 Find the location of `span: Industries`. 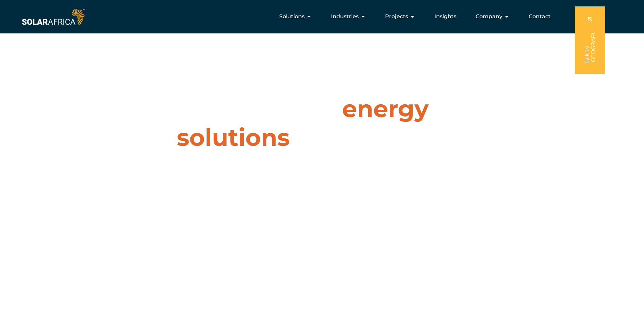

span: Industries is located at coordinates (345, 16).